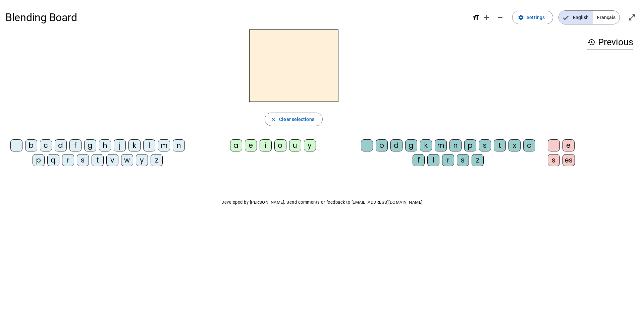  What do you see at coordinates (53, 160) in the screenshot?
I see `div: q` at bounding box center [53, 160].